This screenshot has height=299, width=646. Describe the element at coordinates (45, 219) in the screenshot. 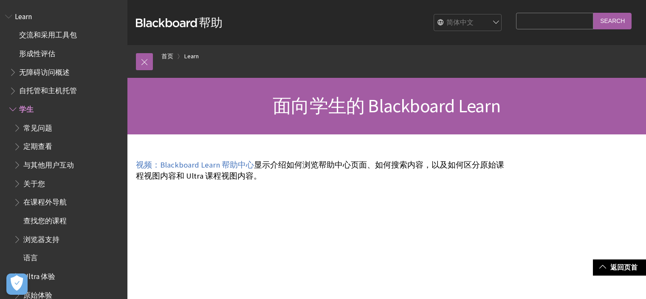

I see `span: 查找您的课程` at that location.